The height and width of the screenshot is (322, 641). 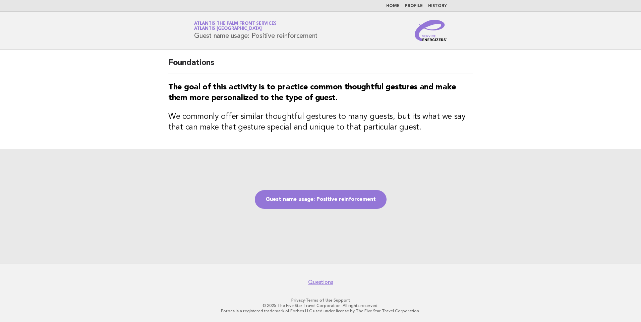 I want to click on strong: The goal of this activity is to practice common thoughtful gestures and make them more personaliz..., so click(x=312, y=93).